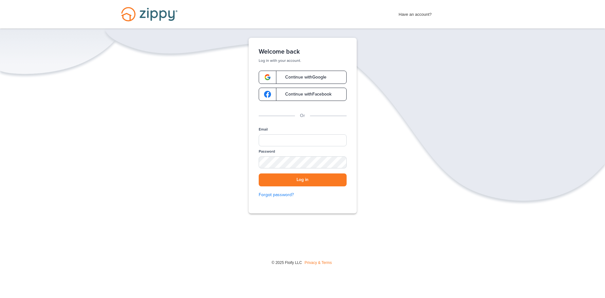 The image size is (605, 298). Describe the element at coordinates (287, 263) in the screenshot. I see `span: © 2025 Floify LLC` at that location.